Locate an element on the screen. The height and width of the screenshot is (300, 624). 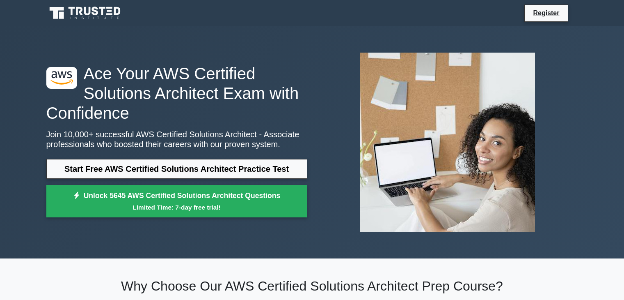
a: Unlock 5645 AWS Certified Solutions Architect QuestionsLimited Time: 7-day free trial! is located at coordinates (177, 201).